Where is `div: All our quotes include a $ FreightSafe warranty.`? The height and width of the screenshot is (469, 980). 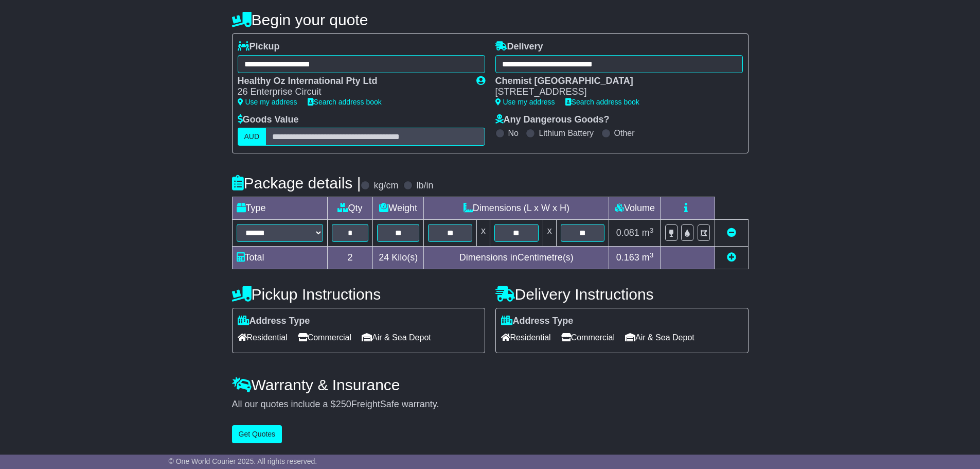
div: All our quotes include a $ FreightSafe warranty. is located at coordinates (490, 404).